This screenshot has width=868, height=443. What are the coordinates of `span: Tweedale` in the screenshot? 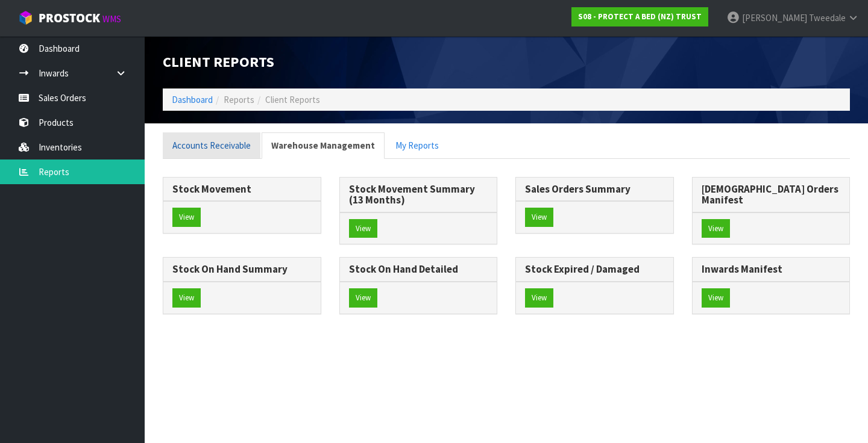 It's located at (827, 17).